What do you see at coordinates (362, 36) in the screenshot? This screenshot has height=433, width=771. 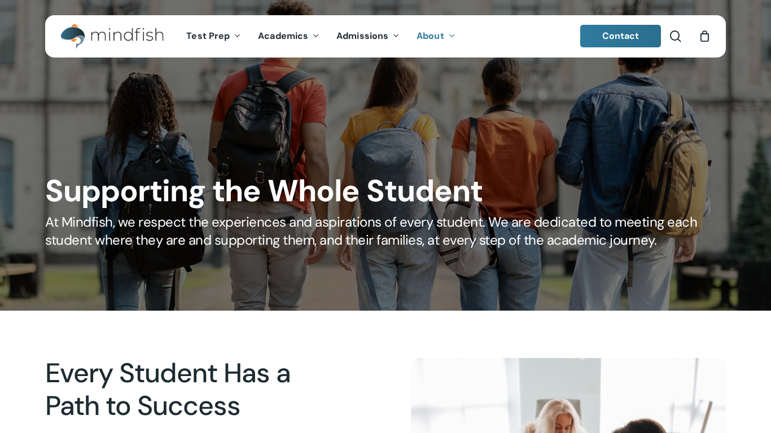 I see `span: Admissions` at bounding box center [362, 36].